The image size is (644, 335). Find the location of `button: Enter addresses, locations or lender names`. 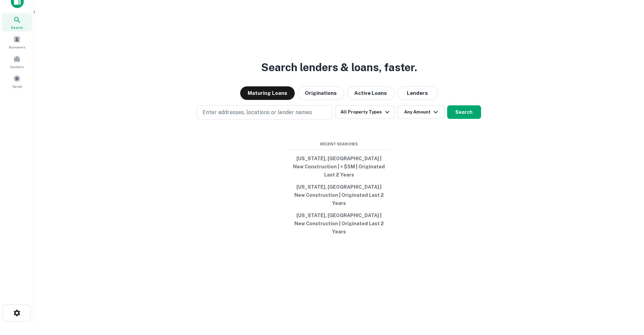

button: Enter addresses, locations or lender names is located at coordinates (264, 112).